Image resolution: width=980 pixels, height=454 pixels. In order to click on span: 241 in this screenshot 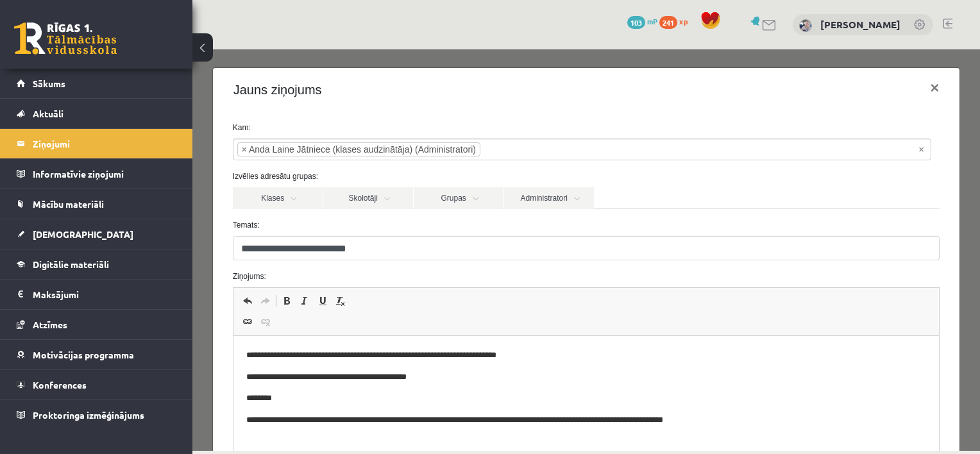, I will do `click(668, 23)`.